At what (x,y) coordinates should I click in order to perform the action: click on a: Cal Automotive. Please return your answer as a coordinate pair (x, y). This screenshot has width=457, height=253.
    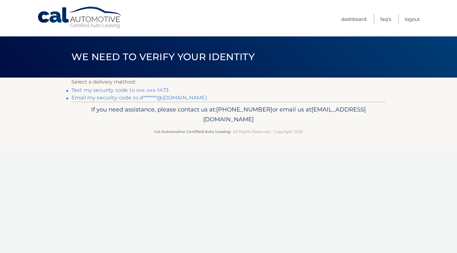
    Looking at the image, I should click on (80, 17).